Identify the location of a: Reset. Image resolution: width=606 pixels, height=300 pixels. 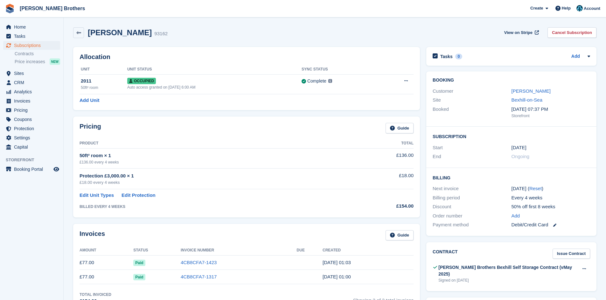
(535, 189).